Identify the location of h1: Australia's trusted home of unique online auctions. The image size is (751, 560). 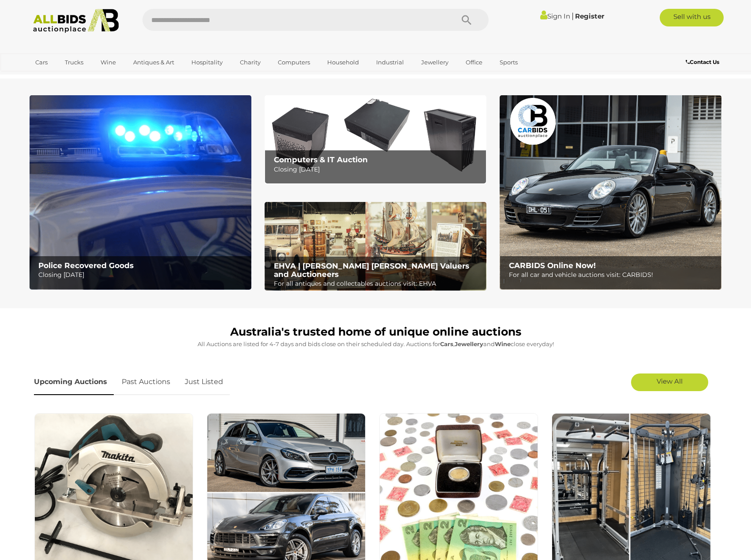
(376, 332).